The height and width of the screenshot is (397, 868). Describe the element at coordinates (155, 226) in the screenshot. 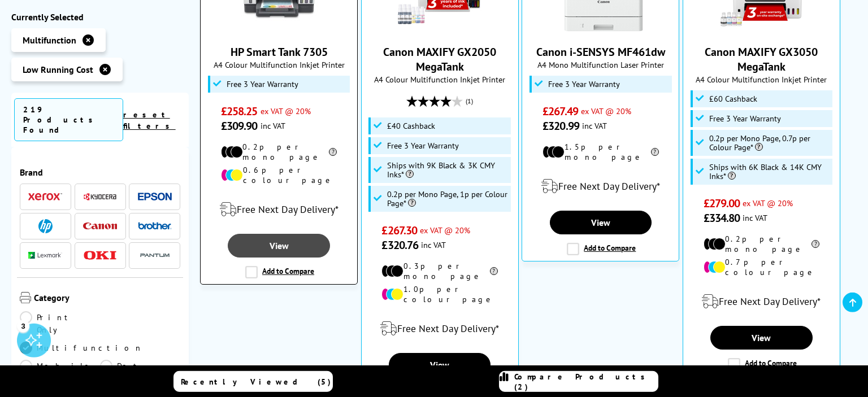

I see `a: Brother` at that location.